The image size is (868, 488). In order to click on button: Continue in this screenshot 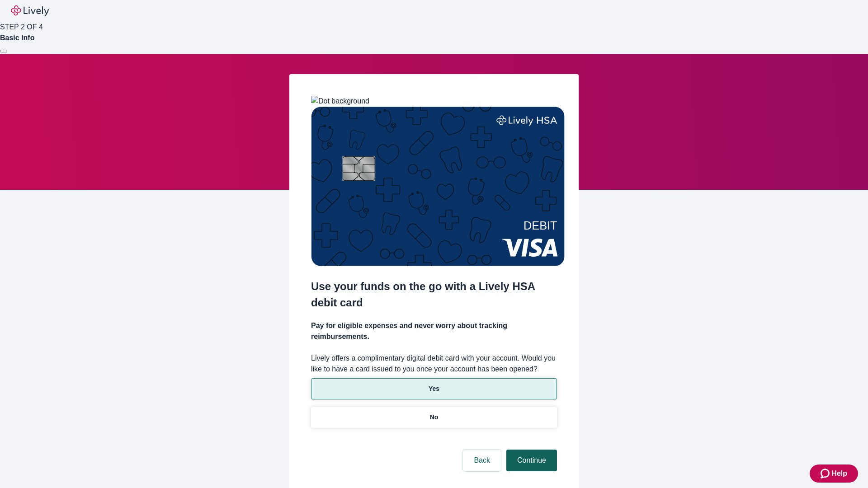, I will do `click(531, 460)`.